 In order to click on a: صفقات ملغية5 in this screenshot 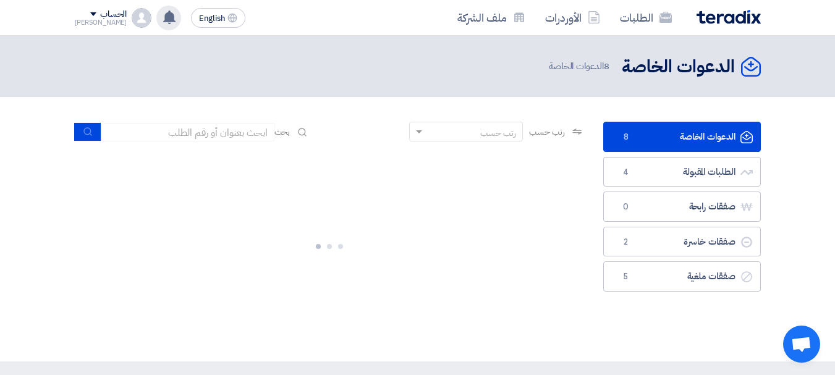, I will do `click(681, 276)`.